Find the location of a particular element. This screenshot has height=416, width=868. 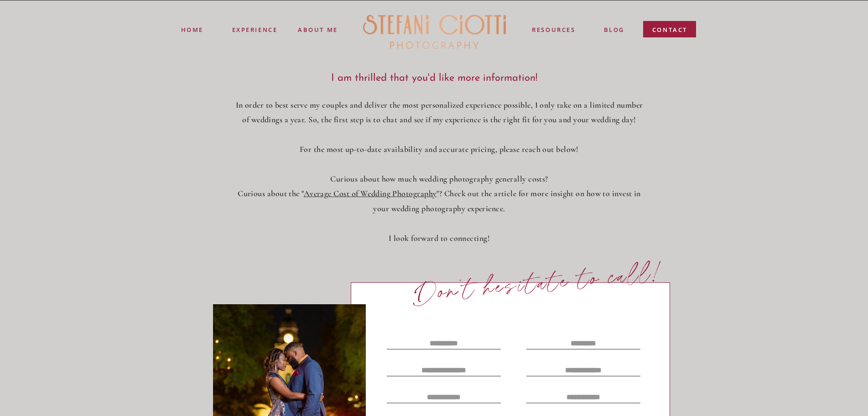

nav: blog is located at coordinates (614, 30).